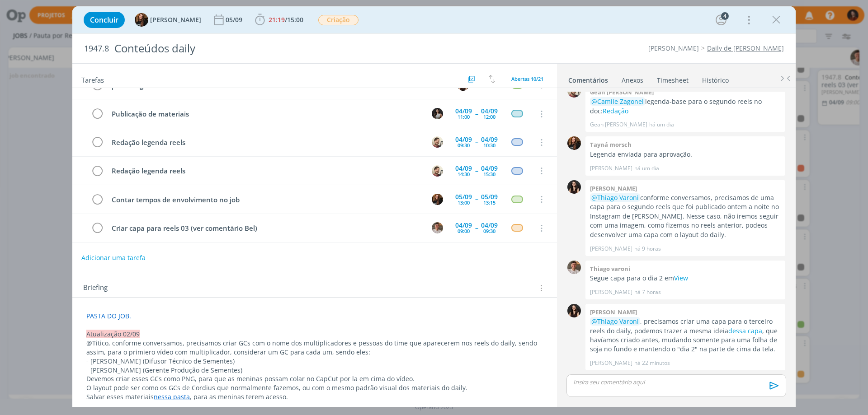 Image resolution: width=868 pixels, height=415 pixels. Describe the element at coordinates (617, 101) in the screenshot. I see `span: @Camile Zagonel` at that location.